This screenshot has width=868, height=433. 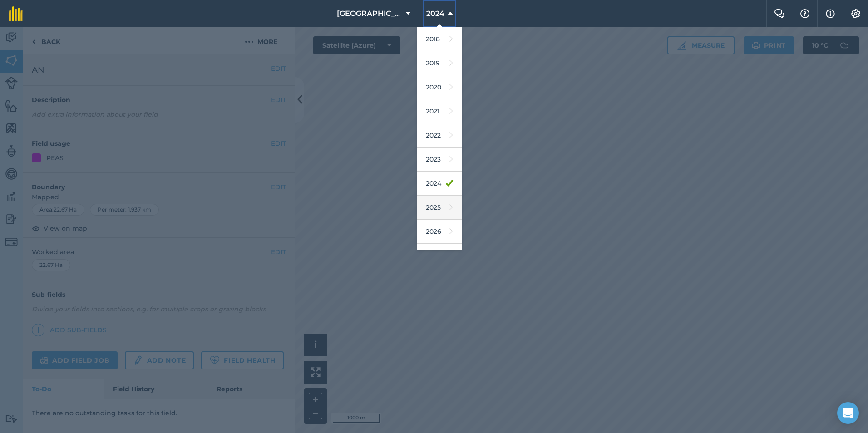 I want to click on a: 2027, so click(x=440, y=256).